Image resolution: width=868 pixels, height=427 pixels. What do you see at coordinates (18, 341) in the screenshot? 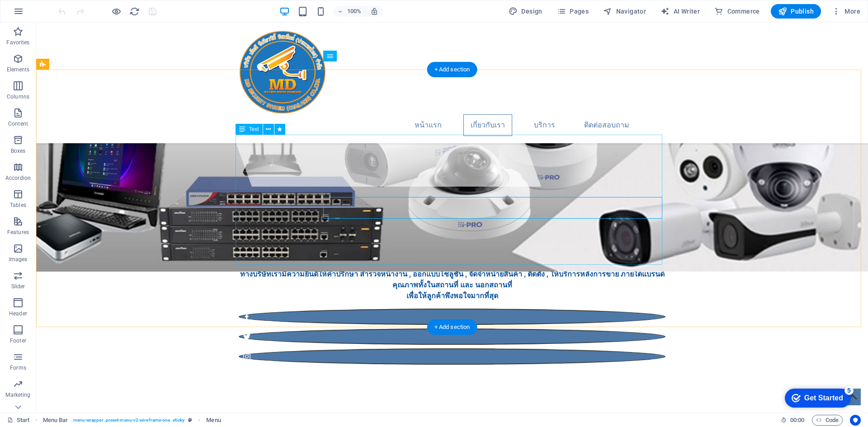
I see `p: Footer` at bounding box center [18, 341].